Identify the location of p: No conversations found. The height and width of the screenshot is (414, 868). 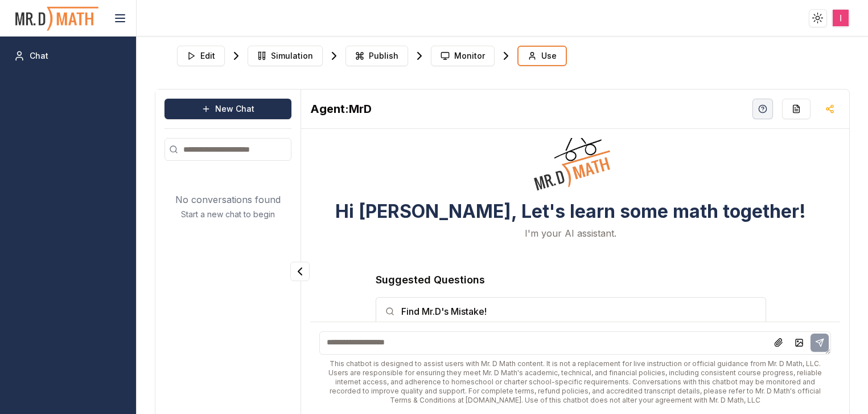
(228, 200).